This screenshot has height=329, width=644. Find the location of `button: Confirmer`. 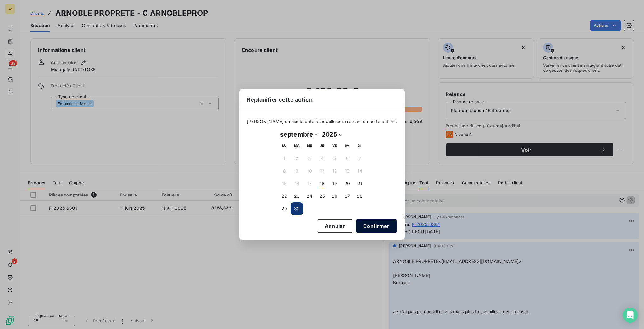

button: Confirmer is located at coordinates (376, 226).